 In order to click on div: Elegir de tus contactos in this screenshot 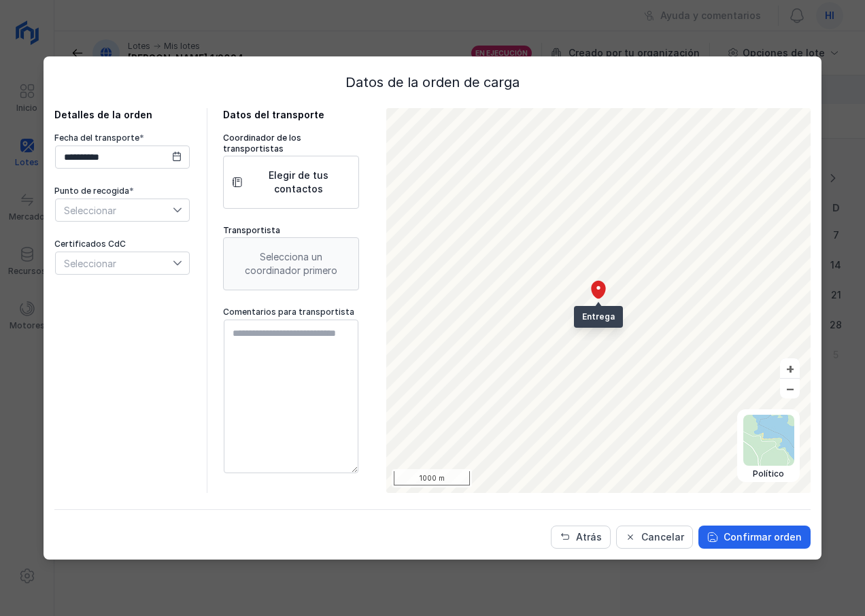, I will do `click(299, 182)`.